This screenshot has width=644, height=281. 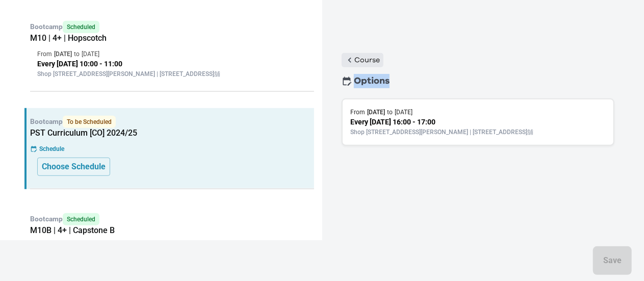 I want to click on button: Course, so click(x=362, y=60).